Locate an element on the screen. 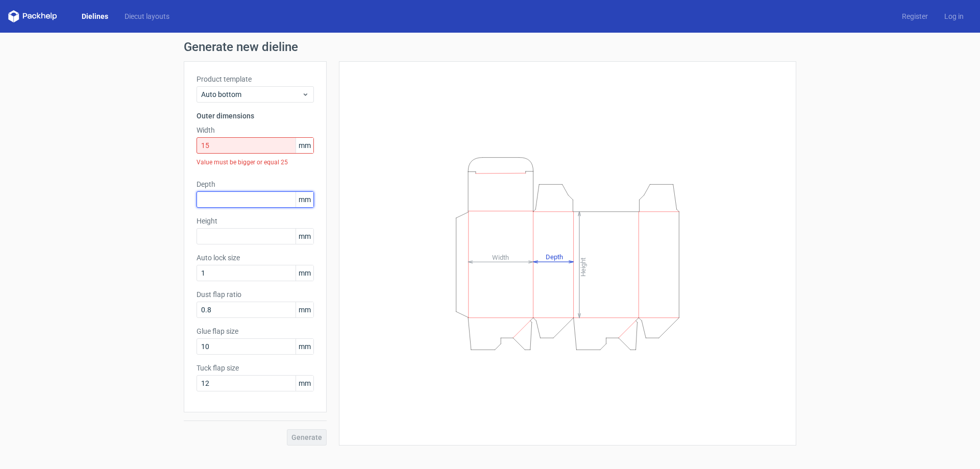 This screenshot has height=469, width=980. div: Value must be bigger or equal 25 is located at coordinates (256, 162).